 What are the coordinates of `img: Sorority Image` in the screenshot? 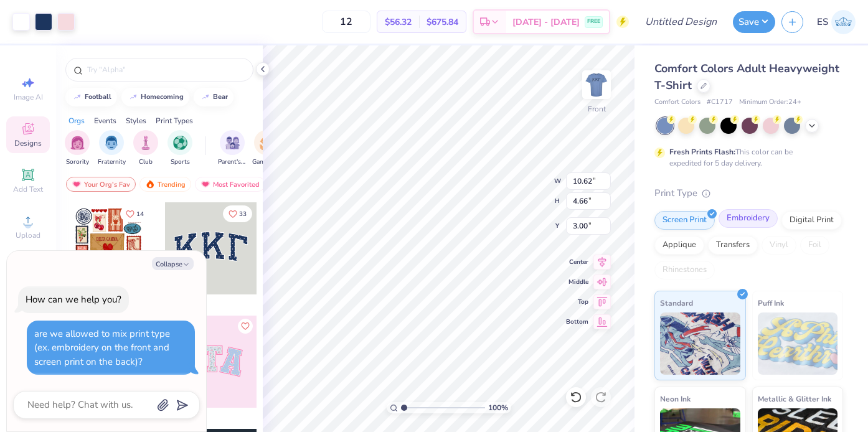 It's located at (77, 142).